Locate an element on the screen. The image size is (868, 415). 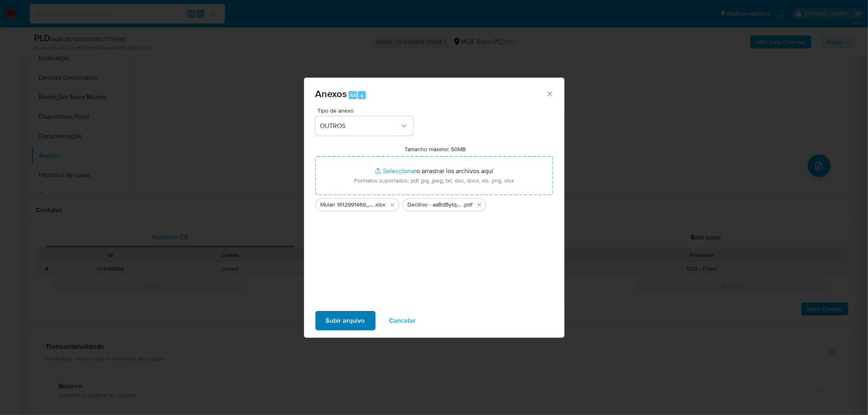
span: Mulan 1612991469_2025_09_24_17_51_45 is located at coordinates (348, 205).